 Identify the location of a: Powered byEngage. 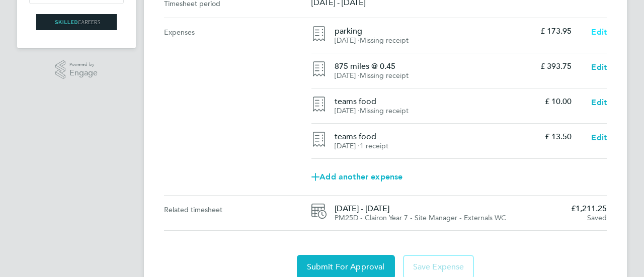
(76, 70).